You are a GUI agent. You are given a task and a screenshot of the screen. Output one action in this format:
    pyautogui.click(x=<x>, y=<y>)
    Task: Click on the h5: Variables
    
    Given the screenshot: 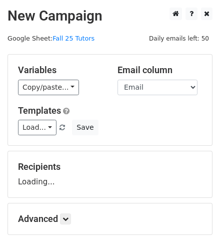 What is the action you would take?
    pyautogui.click(x=60, y=70)
    